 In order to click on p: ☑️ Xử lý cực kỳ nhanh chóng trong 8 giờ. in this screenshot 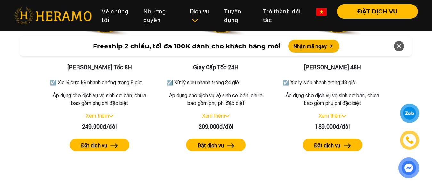, I will do `click(100, 82)`.